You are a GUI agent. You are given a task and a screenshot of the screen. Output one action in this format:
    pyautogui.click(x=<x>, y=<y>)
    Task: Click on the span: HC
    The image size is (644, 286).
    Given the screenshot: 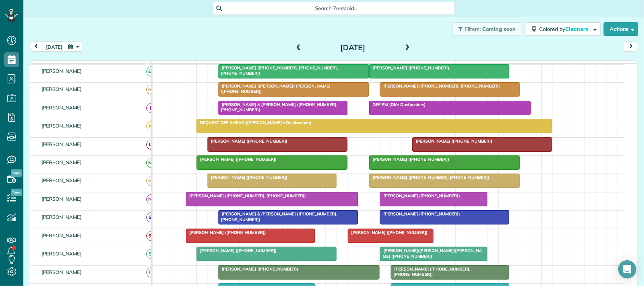 What is the action you would take?
    pyautogui.click(x=151, y=89)
    